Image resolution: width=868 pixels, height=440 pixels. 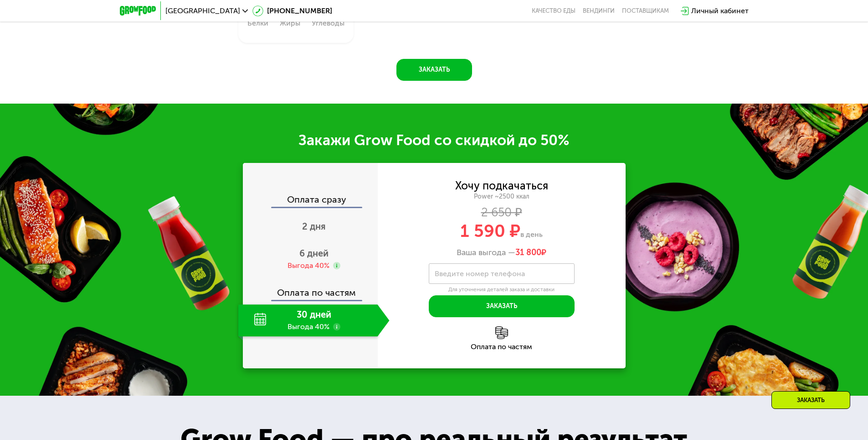 What do you see at coordinates (314, 226) in the screenshot?
I see `span: 2 дня` at bounding box center [314, 226].